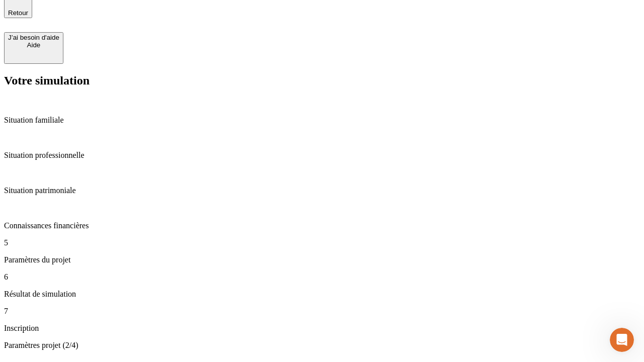 This screenshot has width=644, height=362. I want to click on p: Connaissances financières, so click(322, 226).